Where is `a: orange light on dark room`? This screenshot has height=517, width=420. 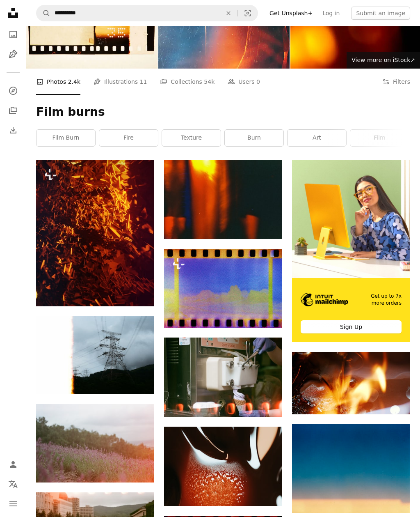 a: orange light on dark room is located at coordinates (223, 199).